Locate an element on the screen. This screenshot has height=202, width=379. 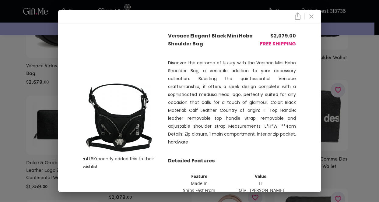
p: FREE SHIPPING is located at coordinates (277, 44).